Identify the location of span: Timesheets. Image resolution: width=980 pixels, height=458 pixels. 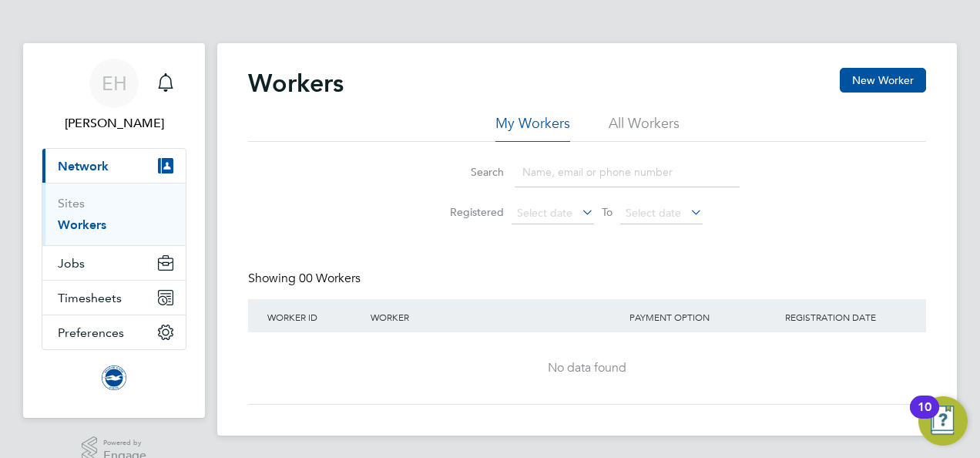
(90, 298).